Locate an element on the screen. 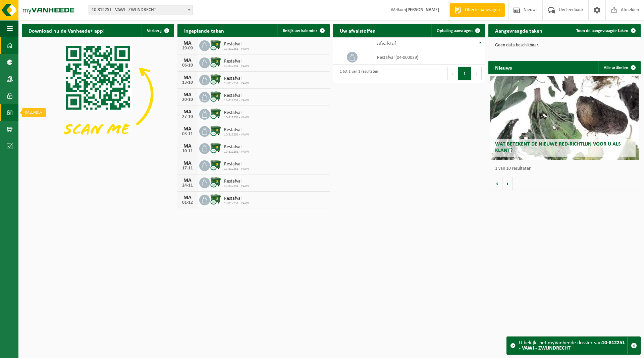 The image size is (644, 358). span: 10-812251 - VAWI - ZWIJNDRECHT is located at coordinates (140, 10).